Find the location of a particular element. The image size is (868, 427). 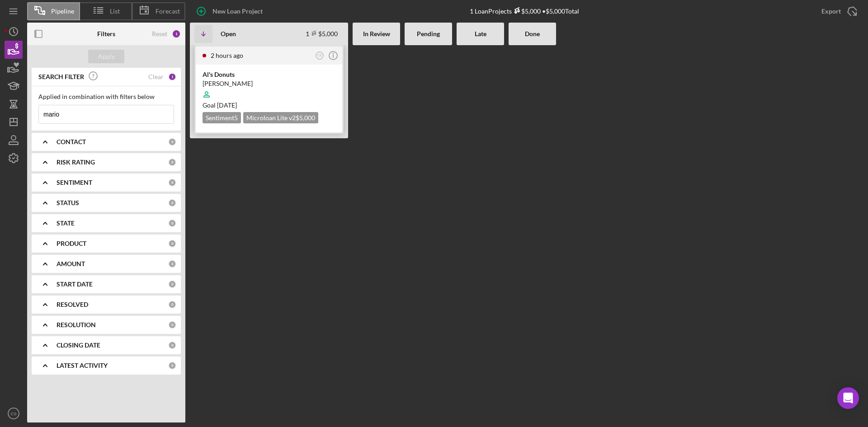

b: Open is located at coordinates (228, 34).